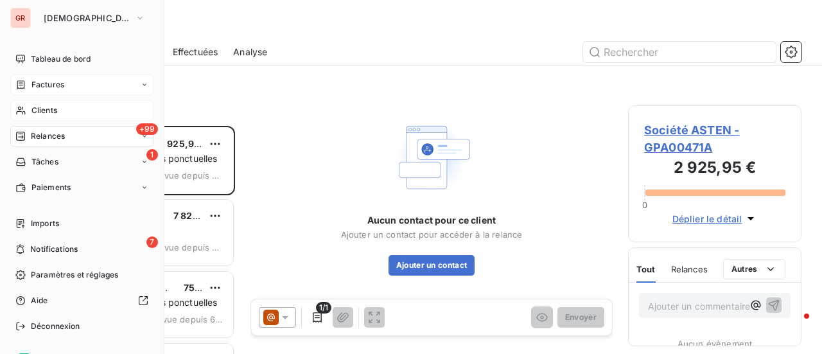 This screenshot has height=354, width=822. I want to click on img: Empty state, so click(432, 157).